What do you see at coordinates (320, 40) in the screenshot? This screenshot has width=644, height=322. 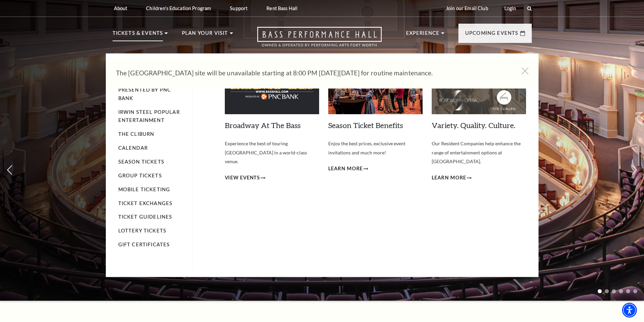 I see `a: Open this option` at bounding box center [320, 40].